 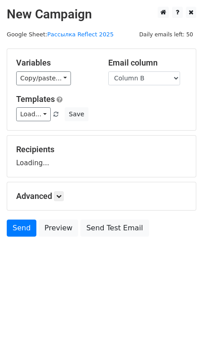 What do you see at coordinates (76, 114) in the screenshot?
I see `button: Save` at bounding box center [76, 114].